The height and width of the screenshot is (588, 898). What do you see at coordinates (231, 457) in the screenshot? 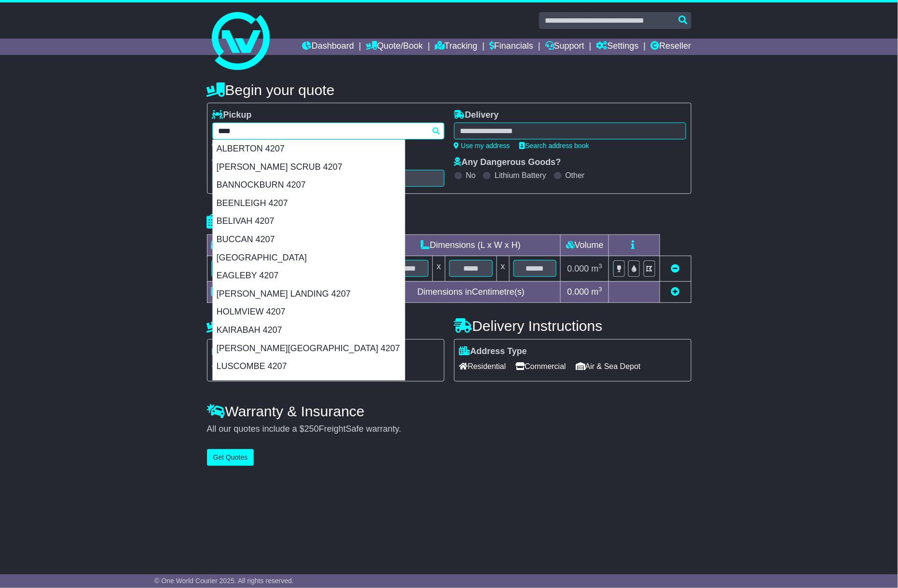
I see `button: Get Quotes` at bounding box center [231, 457].